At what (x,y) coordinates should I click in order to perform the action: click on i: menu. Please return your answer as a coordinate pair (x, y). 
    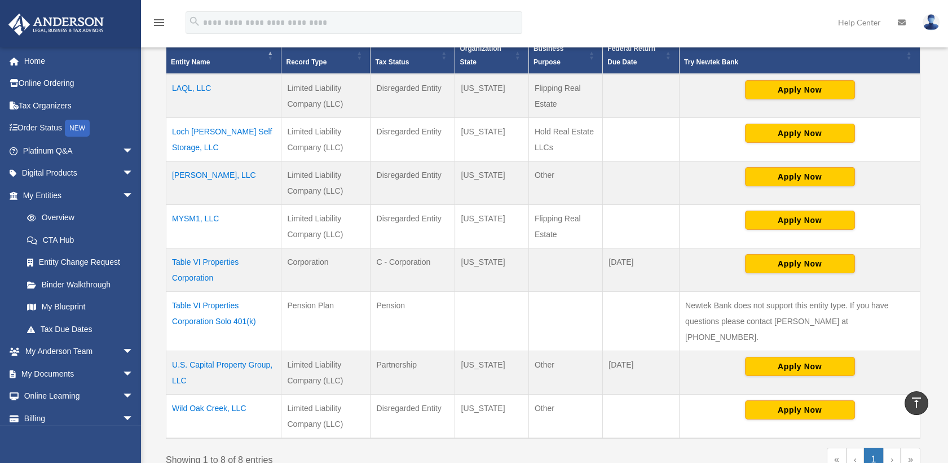
    Looking at the image, I should click on (159, 23).